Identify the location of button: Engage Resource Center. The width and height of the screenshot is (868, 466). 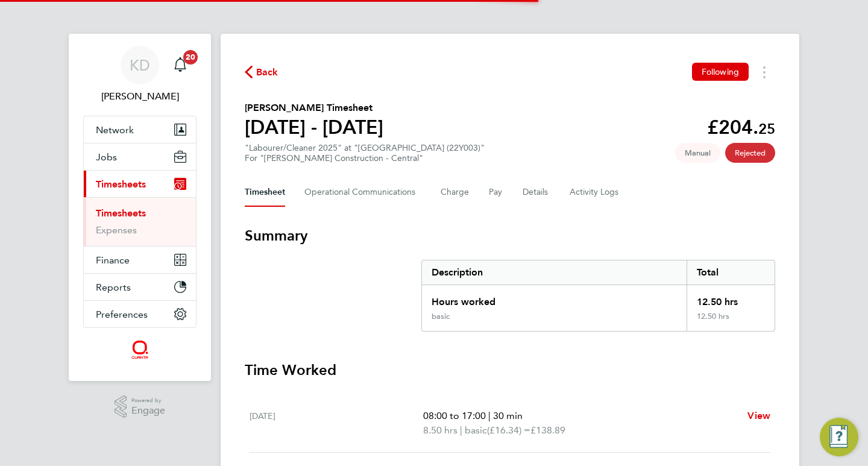
(839, 437).